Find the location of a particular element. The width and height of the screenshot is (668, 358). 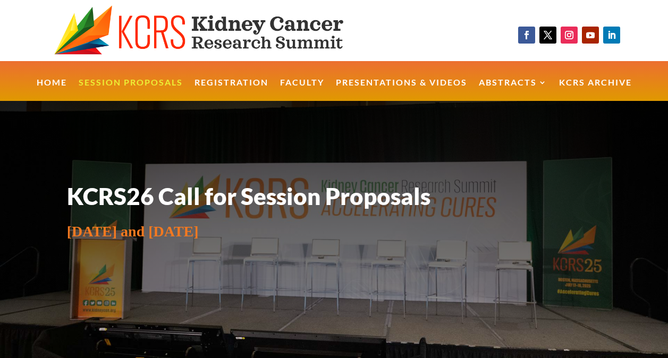

a: Registration is located at coordinates (231, 90).